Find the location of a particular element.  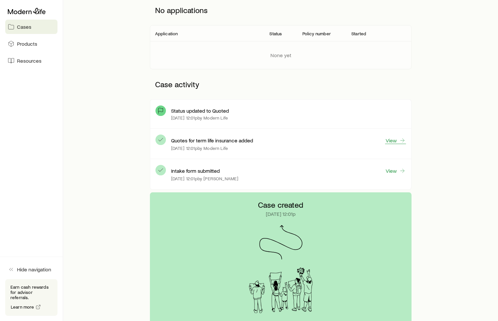

img: Arrival Signs is located at coordinates (280, 290).